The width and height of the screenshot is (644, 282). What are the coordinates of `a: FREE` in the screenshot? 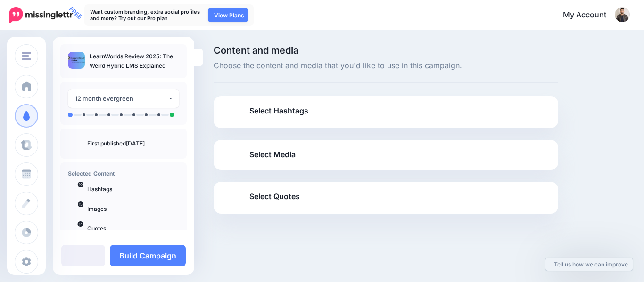 It's located at (40, 15).